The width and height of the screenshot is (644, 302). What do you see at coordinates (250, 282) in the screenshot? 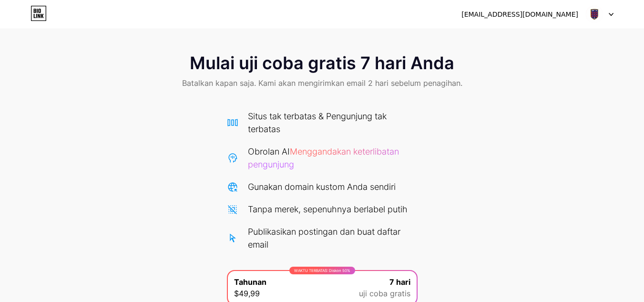
I see `font: Tahunan` at bounding box center [250, 282].